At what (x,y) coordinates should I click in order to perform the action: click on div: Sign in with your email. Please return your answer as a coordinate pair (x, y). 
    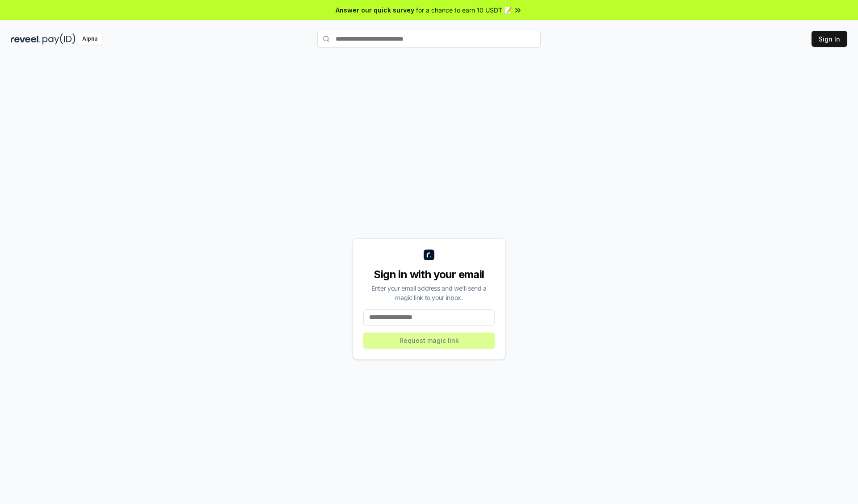
    Looking at the image, I should click on (429, 275).